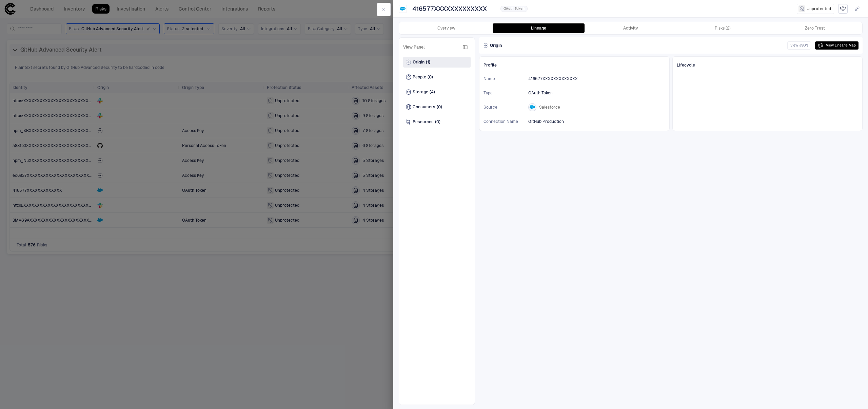 The height and width of the screenshot is (409, 868). I want to click on button: View JSON, so click(799, 46).